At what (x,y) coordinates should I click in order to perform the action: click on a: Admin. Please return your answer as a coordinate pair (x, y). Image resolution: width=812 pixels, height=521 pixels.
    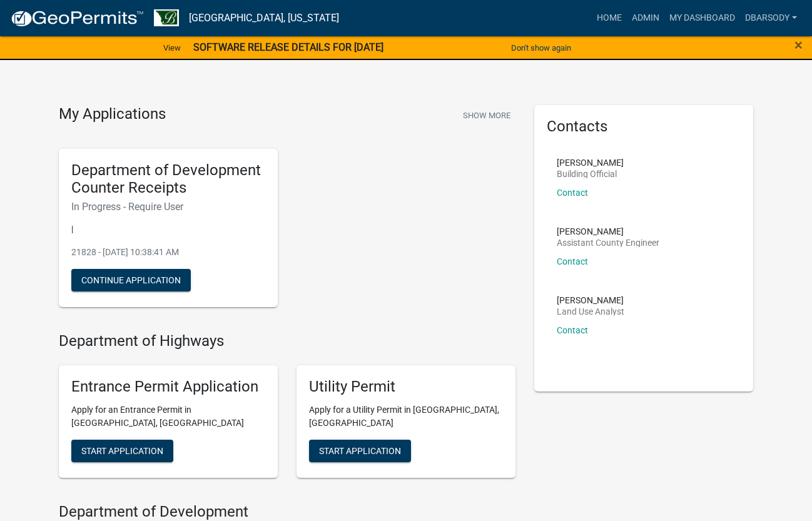
    Looking at the image, I should click on (646, 18).